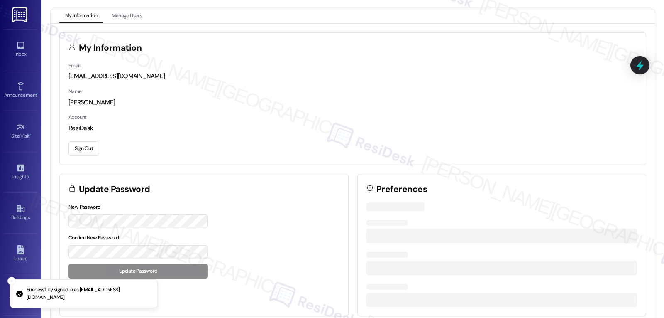 This screenshot has width=664, height=318. What do you see at coordinates (12, 281) in the screenshot?
I see `button: Close toast` at bounding box center [12, 281].